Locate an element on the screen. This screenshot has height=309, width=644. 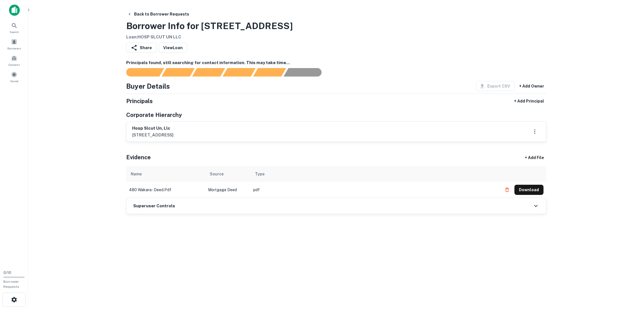
div: Saved is located at coordinates (14, 77).